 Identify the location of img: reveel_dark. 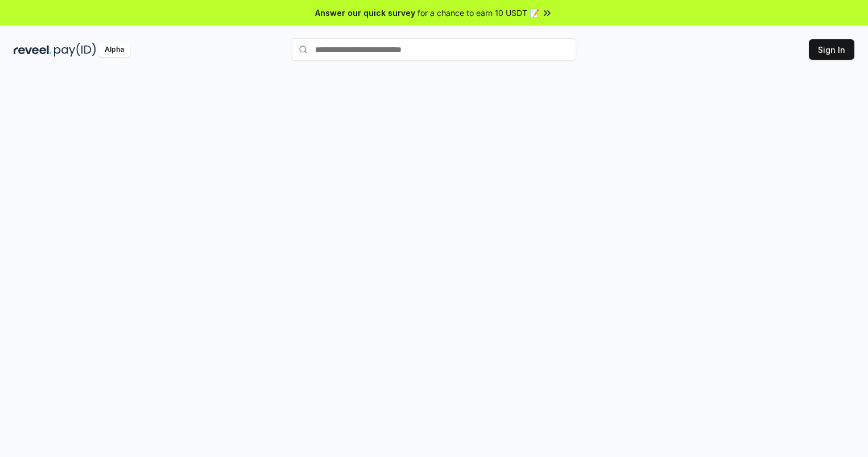
(33, 49).